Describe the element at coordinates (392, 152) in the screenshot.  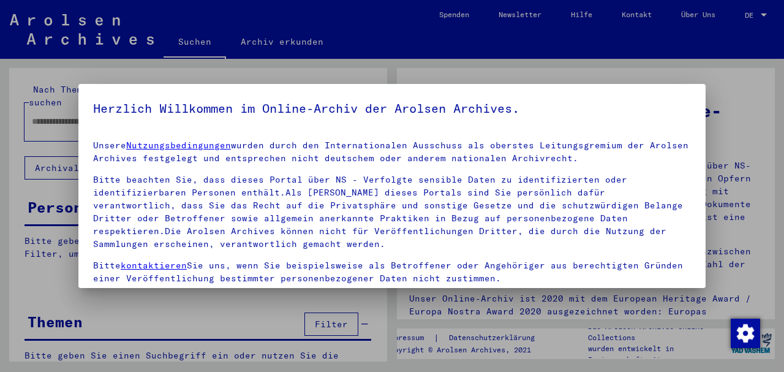
I see `p: Unsere wurden durch den Internationalen Ausschuss als oberstes Leitungsgremium der Arolsen Archiv...` at that location.